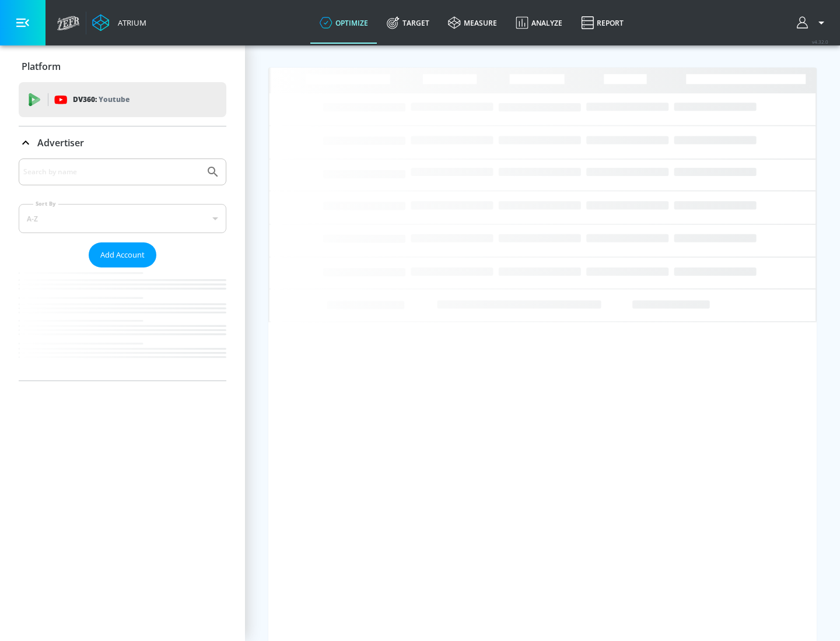 The height and width of the screenshot is (641, 840). Describe the element at coordinates (122, 218) in the screenshot. I see `div: A-Z` at that location.